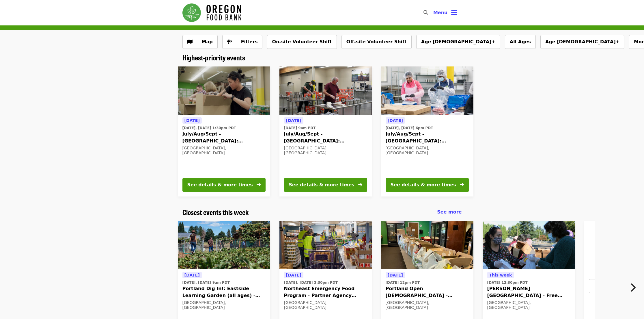 The image size is (644, 319). I want to click on img: July/Aug/Sept - Beaverton: Repack/Sort (age 10+) organized by Oregon Food Bank, so click(427, 91).